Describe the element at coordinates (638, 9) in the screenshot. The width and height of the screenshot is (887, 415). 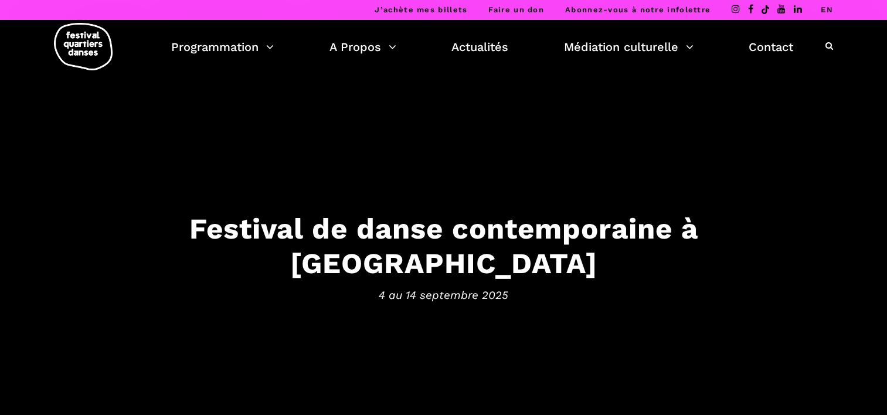
I see `a: Abonnez-vous à notre infolettre` at that location.